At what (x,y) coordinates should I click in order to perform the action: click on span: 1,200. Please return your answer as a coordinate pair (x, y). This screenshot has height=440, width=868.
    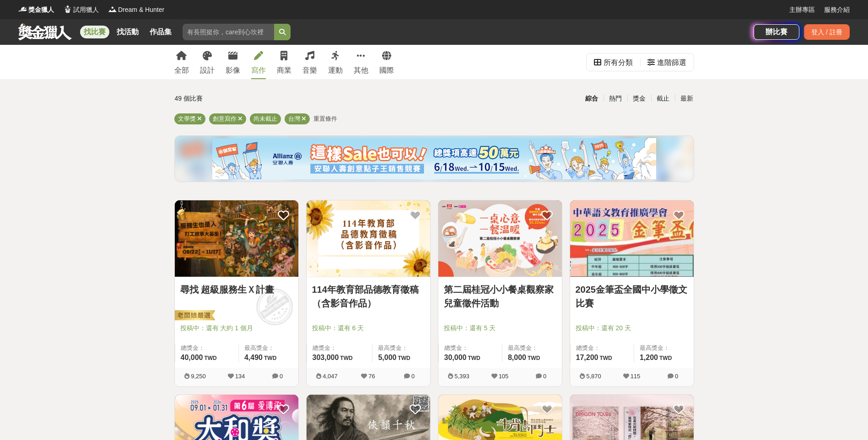
    Looking at the image, I should click on (649, 357).